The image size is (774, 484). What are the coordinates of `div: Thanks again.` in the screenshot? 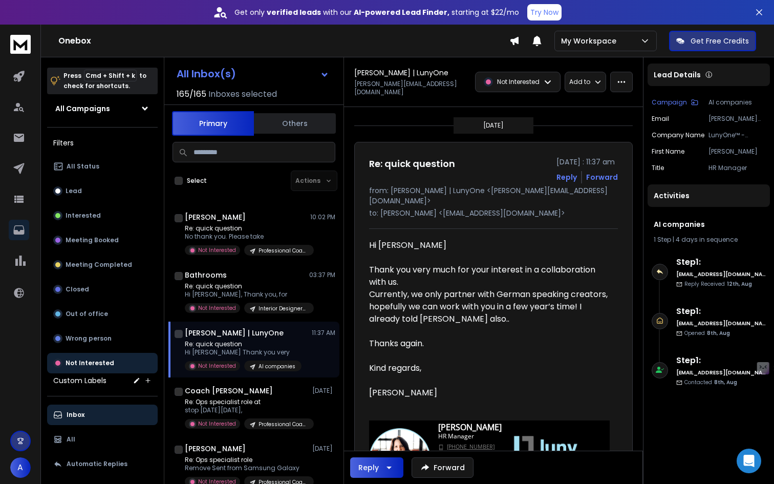 It's located at (490, 344).